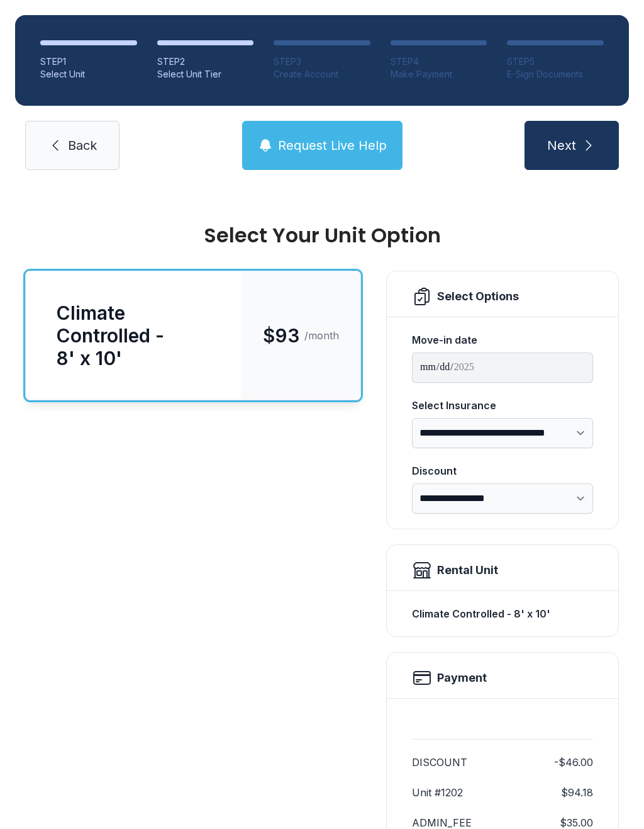 The width and height of the screenshot is (644, 829). I want to click on dt: Unit #1202, so click(437, 793).